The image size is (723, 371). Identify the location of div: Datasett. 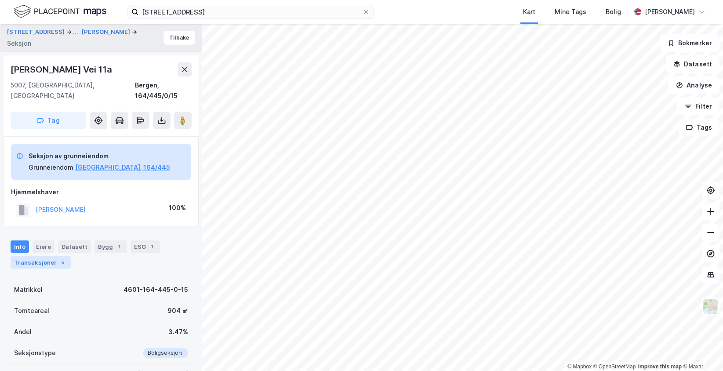
(74, 247).